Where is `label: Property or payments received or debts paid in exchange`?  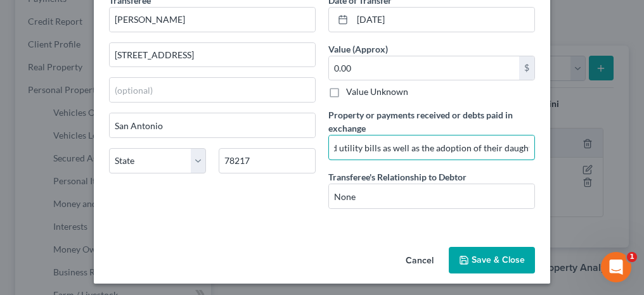
label: Property or payments received or debts paid in exchange is located at coordinates (432, 121).